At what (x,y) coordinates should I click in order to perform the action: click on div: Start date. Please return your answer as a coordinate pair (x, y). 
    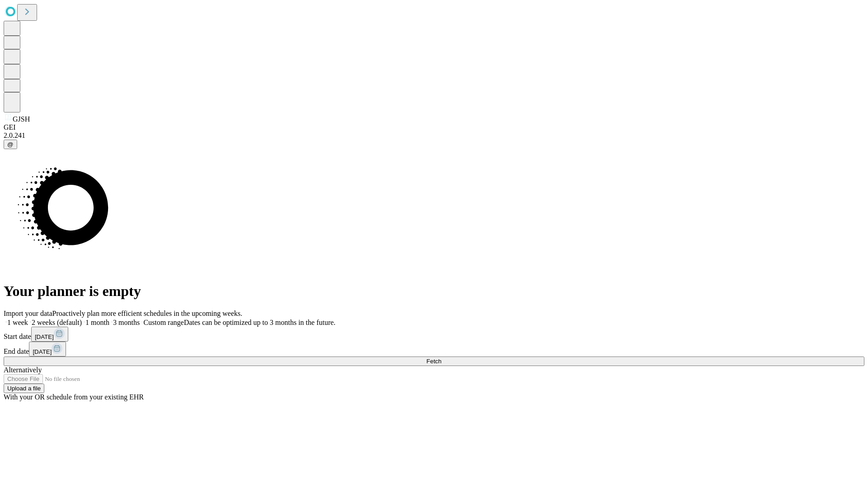
    Looking at the image, I should click on (434, 334).